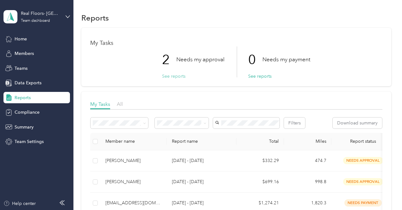 Image resolution: width=402 pixels, height=210 pixels. I want to click on td: $699.16, so click(260, 182).